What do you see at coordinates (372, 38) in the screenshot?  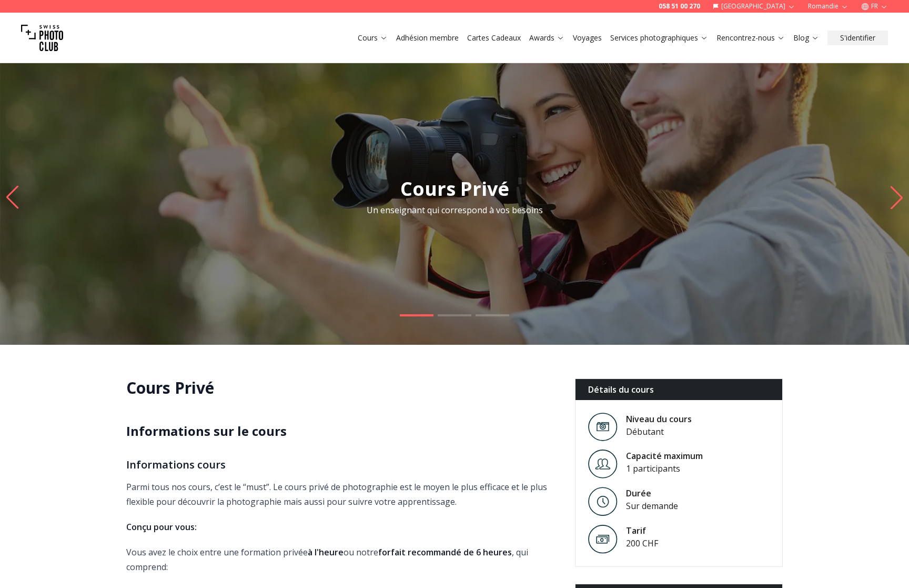 I see `a: Cours` at bounding box center [372, 38].